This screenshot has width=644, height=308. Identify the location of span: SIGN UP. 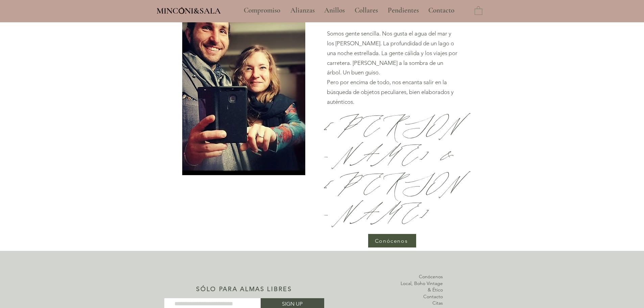
(292, 304).